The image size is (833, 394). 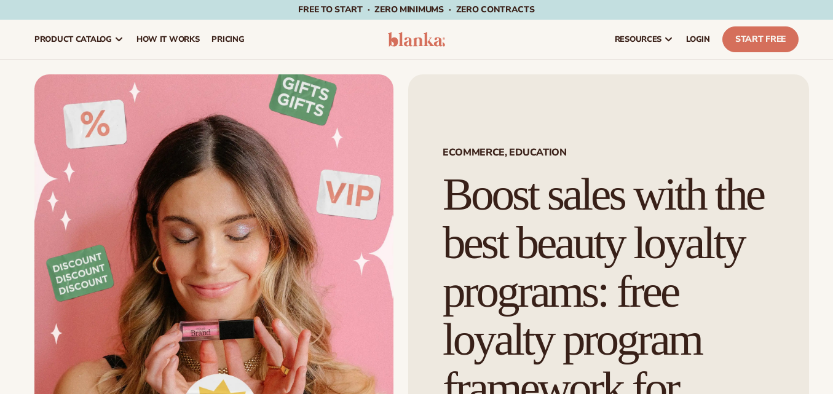 I want to click on span: Ecommerce, Education, so click(x=609, y=153).